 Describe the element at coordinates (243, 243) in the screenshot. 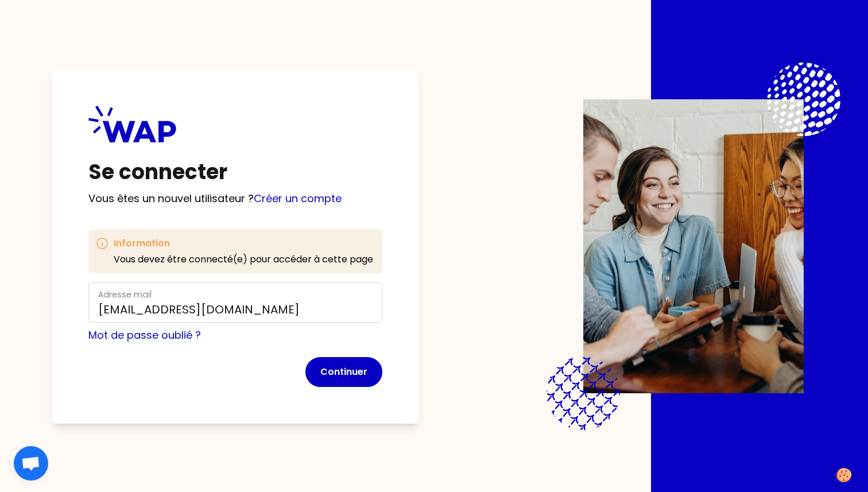

I see `h3: Information` at that location.